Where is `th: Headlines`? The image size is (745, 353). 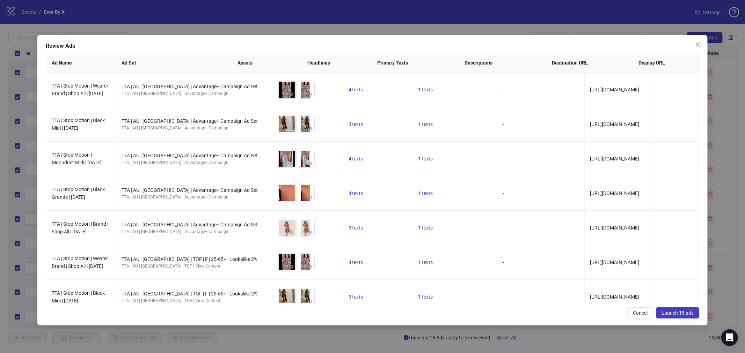 th: Headlines is located at coordinates (337, 63).